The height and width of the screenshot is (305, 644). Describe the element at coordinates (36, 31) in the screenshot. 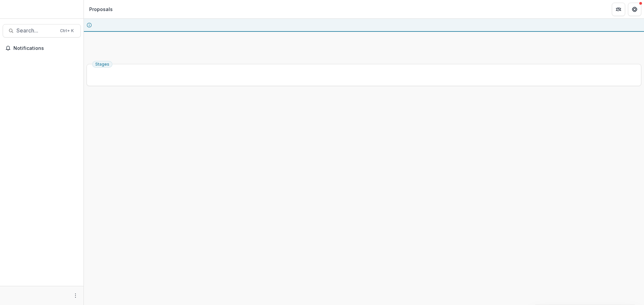

I see `span: Search...` at that location.